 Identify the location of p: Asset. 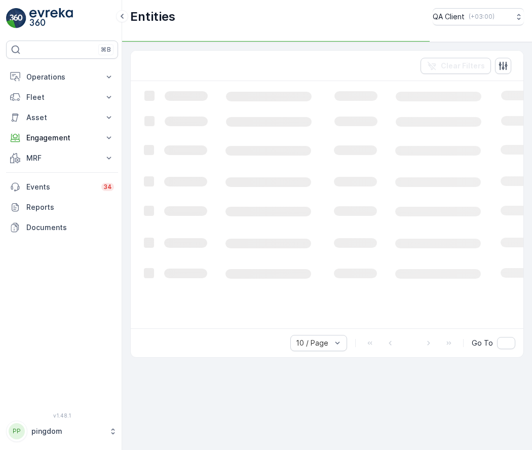
(62, 118).